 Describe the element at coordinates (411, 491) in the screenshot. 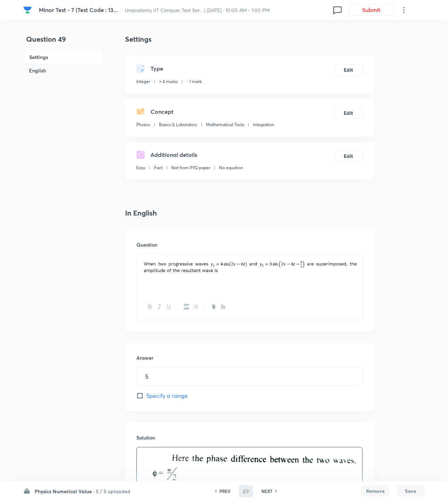

I see `button: Save` at that location.